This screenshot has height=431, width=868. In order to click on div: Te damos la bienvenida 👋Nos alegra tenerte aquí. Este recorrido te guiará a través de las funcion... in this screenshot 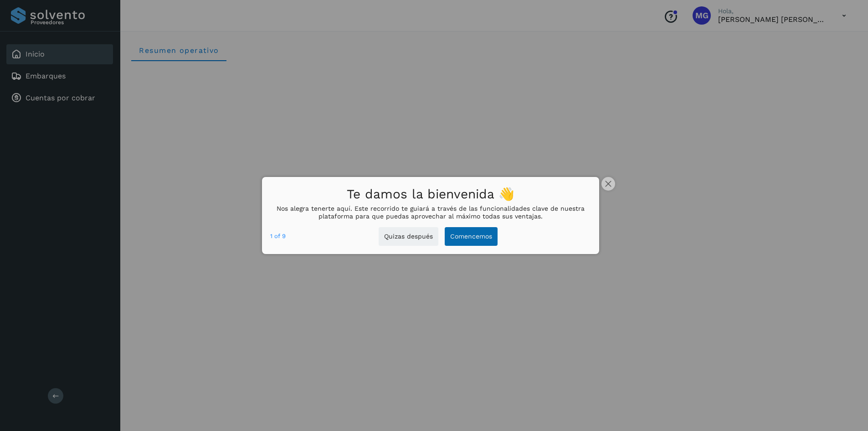, I will do `click(431, 215)`.